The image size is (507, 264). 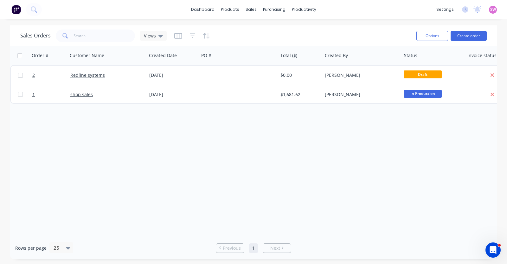 I want to click on div: Created Date, so click(x=163, y=55).